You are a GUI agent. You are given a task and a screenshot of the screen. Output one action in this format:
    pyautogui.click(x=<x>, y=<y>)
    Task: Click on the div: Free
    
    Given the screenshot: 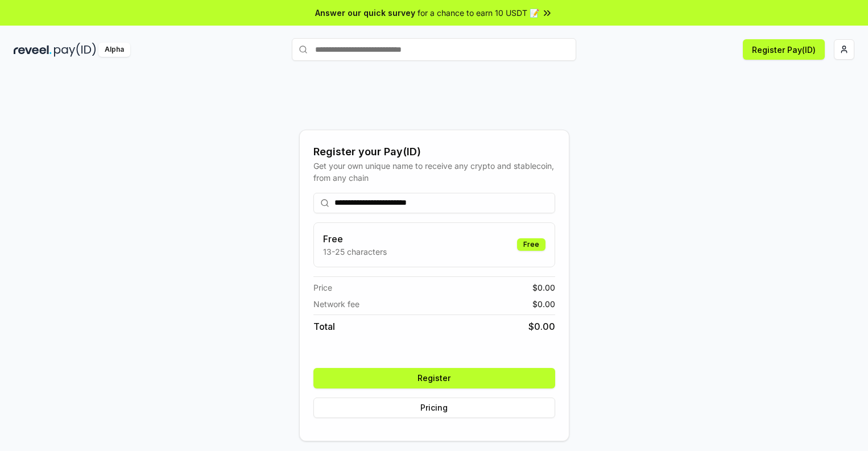 What is the action you would take?
    pyautogui.click(x=532, y=244)
    